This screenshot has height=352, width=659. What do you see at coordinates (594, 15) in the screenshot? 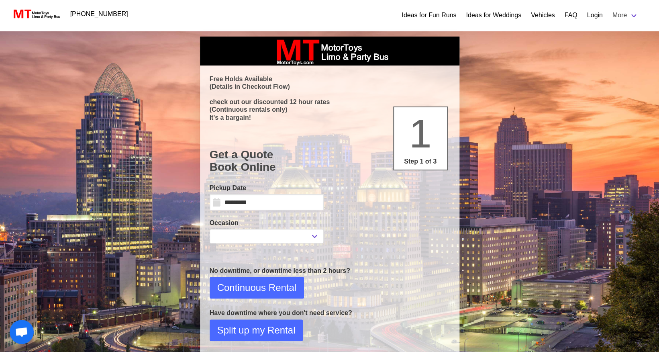
I see `a: Login` at bounding box center [594, 15].